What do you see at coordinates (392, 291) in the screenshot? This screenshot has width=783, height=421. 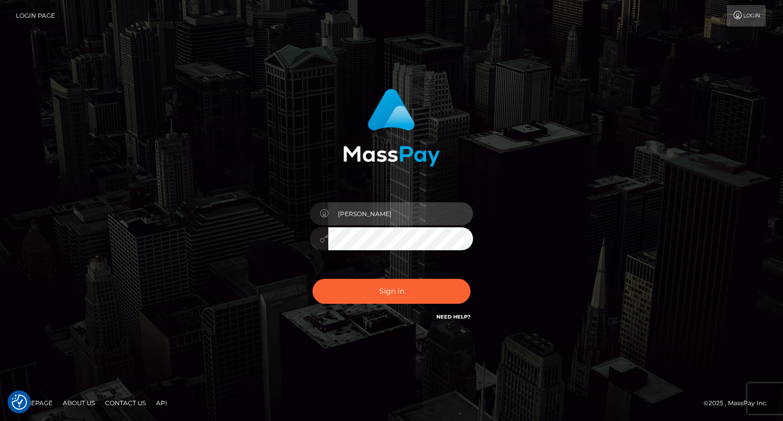 I see `button: Sign in` at bounding box center [392, 291].